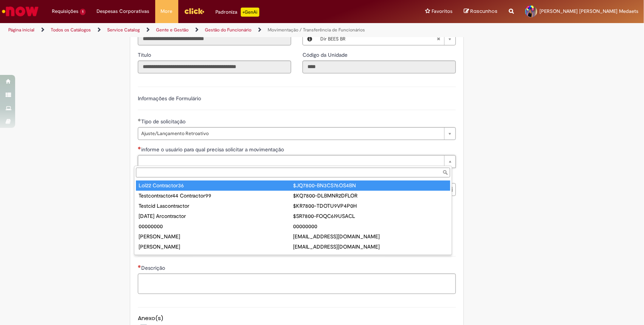 Image resolution: width=644 pixels, height=325 pixels. I want to click on ul: informe o usuário para qual precisa solicitar a movimentação, so click(293, 217).